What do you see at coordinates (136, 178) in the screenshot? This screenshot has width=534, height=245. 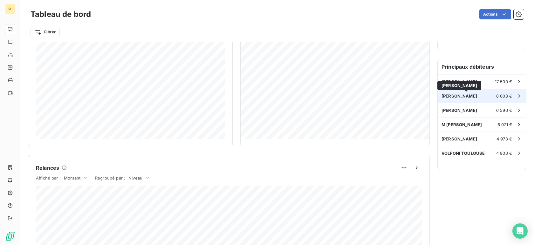 I see `span: Niveau` at bounding box center [136, 178].